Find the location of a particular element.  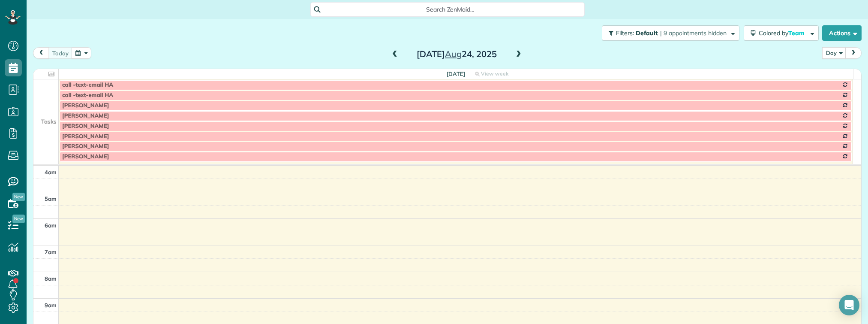

button: Filters: Default | 9 appointments hidden is located at coordinates (670, 33).